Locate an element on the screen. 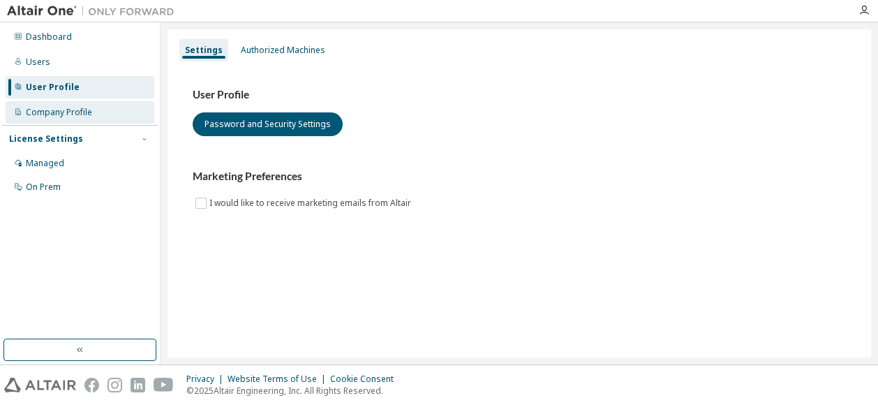 This screenshot has width=878, height=405. button: Password and Security Settings is located at coordinates (267, 124).